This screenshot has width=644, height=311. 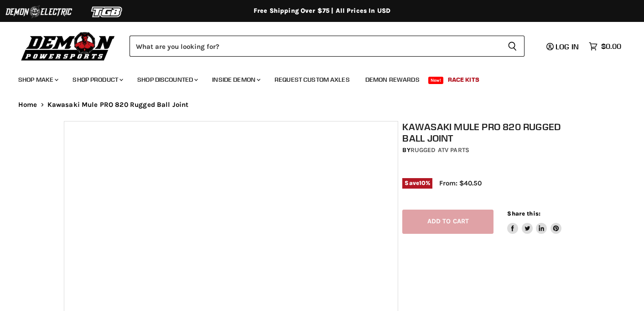 What do you see at coordinates (463, 80) in the screenshot?
I see `a: Race Kits` at bounding box center [463, 80].